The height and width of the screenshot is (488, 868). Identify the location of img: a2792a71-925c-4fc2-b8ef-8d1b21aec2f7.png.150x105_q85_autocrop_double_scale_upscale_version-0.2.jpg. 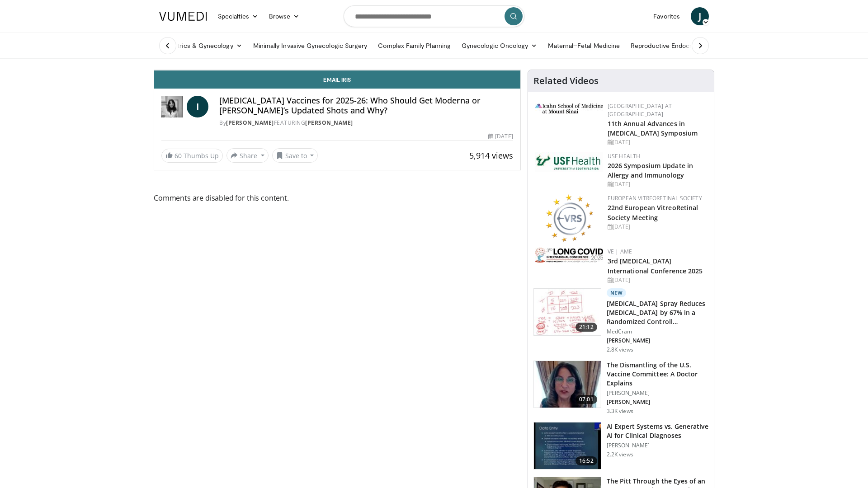
(569, 255).